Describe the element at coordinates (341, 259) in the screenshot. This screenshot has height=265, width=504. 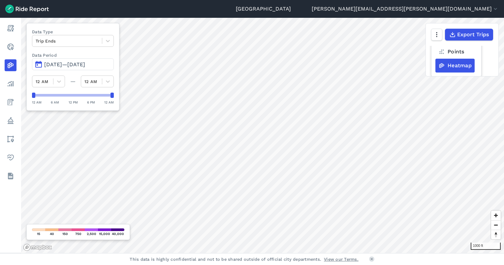
I see `a: View our Terms.` at that location.